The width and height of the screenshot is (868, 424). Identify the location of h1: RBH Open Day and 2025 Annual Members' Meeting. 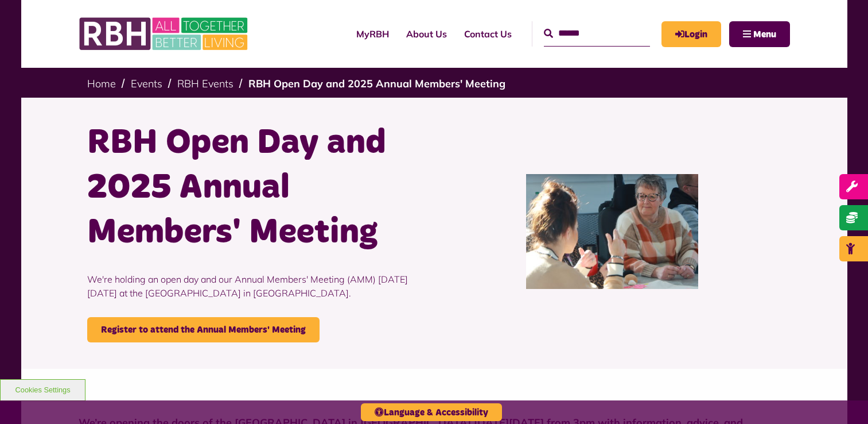
(256, 188).